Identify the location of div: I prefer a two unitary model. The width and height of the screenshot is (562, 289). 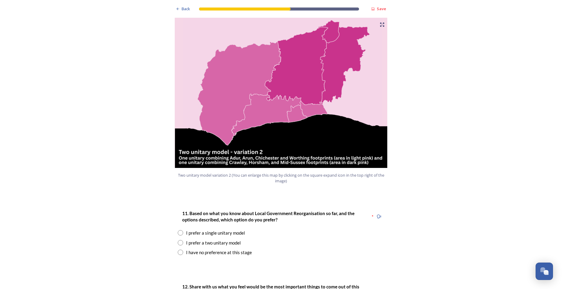
(213, 242).